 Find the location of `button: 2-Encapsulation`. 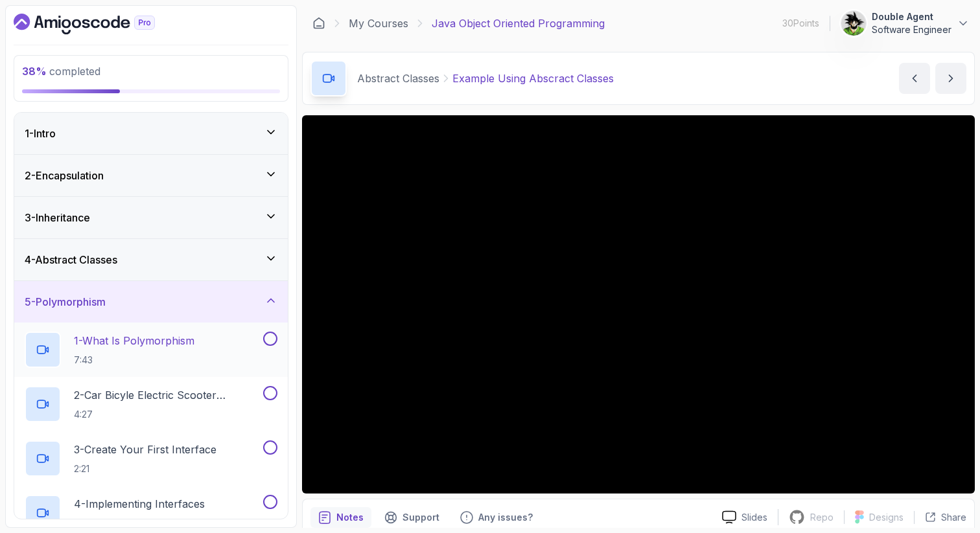

button: 2-Encapsulation is located at coordinates (151, 175).